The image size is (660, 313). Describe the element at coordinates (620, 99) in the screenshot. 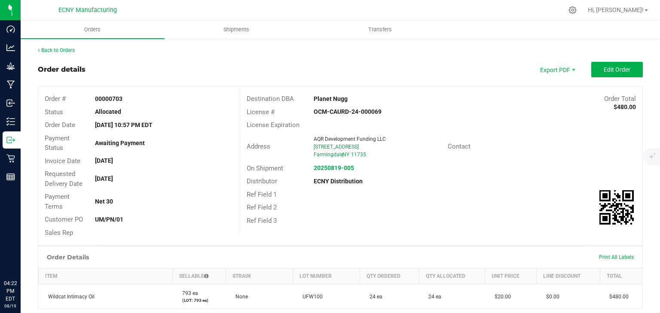

I see `span: Order Total` at that location.